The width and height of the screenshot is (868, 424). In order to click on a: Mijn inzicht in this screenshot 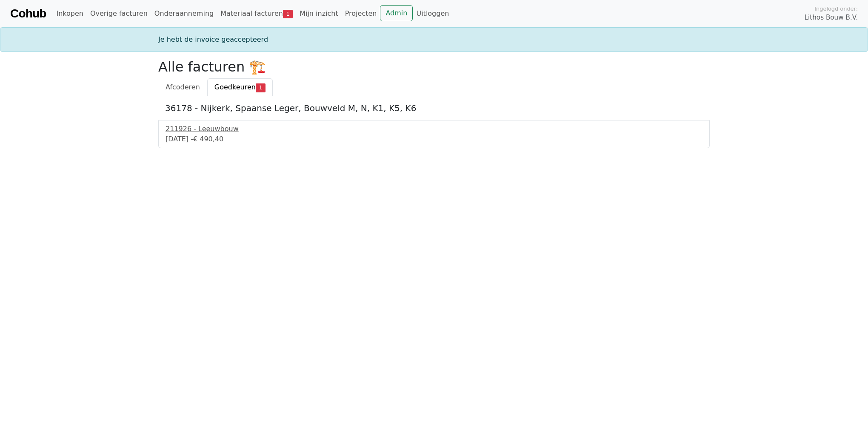, I will do `click(319, 14)`.